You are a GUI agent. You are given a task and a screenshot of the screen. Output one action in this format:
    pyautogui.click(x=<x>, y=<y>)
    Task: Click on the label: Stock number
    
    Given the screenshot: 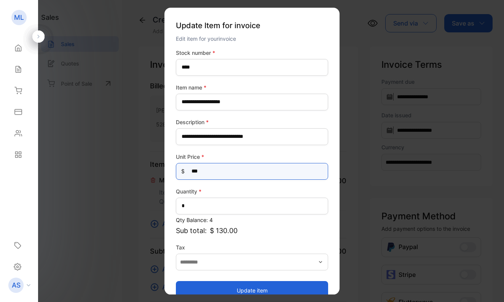 What is the action you would take?
    pyautogui.click(x=252, y=53)
    